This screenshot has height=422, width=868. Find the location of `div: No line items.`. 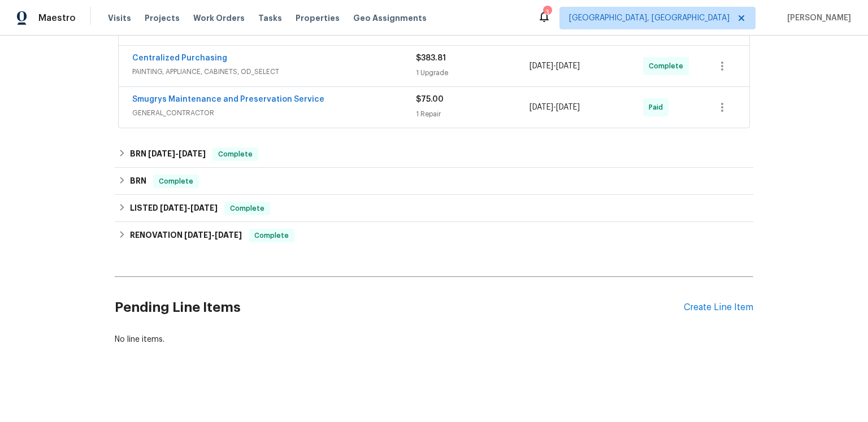

div: No line items. is located at coordinates (434, 340).